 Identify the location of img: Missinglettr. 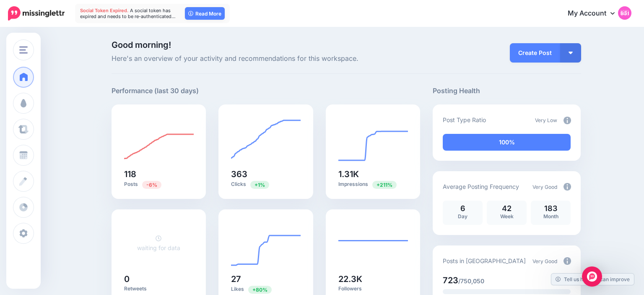
(36, 13).